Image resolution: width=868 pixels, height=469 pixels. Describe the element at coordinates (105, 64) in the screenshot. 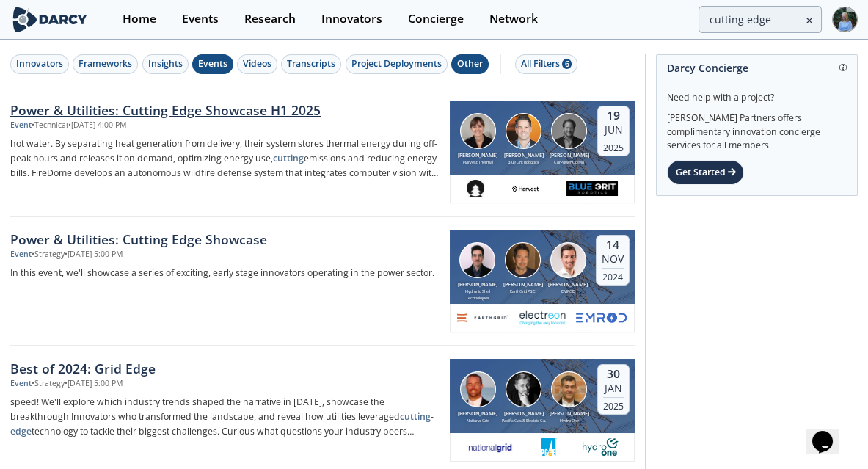

I see `button: Frameworks` at that location.